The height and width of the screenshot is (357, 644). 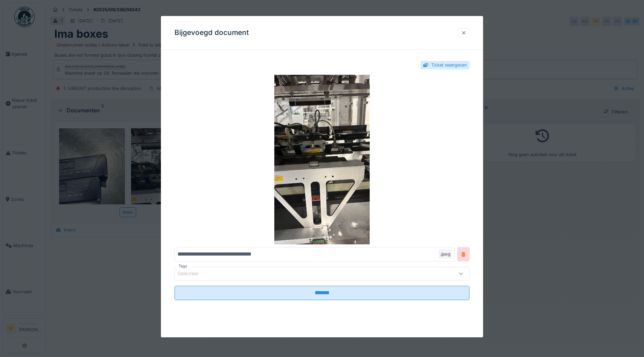 What do you see at coordinates (449, 65) in the screenshot?
I see `div: Ticket weergeven` at bounding box center [449, 65].